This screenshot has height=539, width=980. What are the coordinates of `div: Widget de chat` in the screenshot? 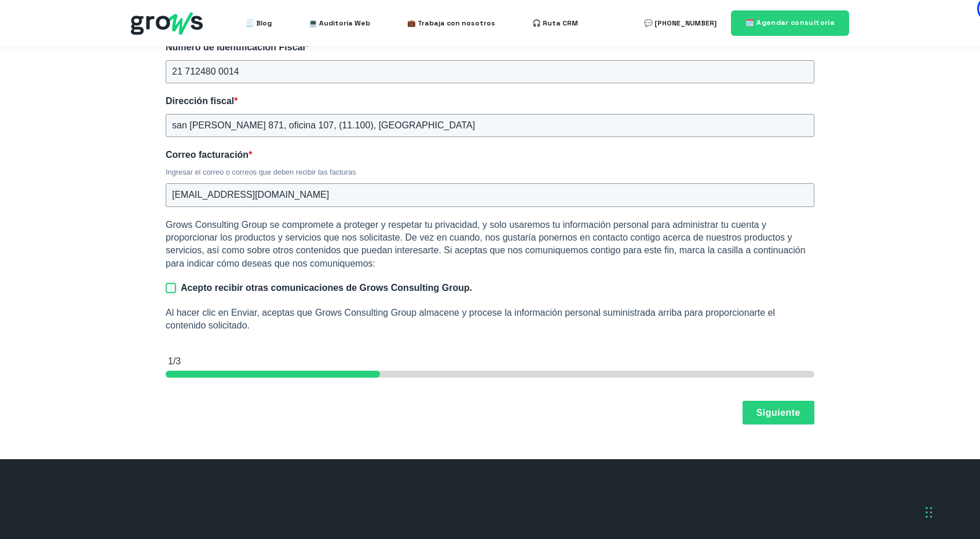 It's located at (875, 465).